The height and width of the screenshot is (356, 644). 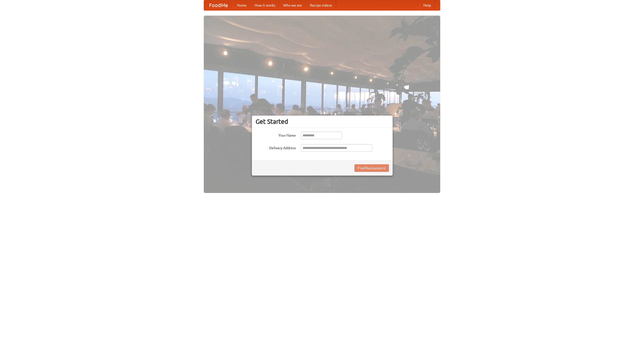 What do you see at coordinates (242, 5) in the screenshot?
I see `a: Home` at bounding box center [242, 5].